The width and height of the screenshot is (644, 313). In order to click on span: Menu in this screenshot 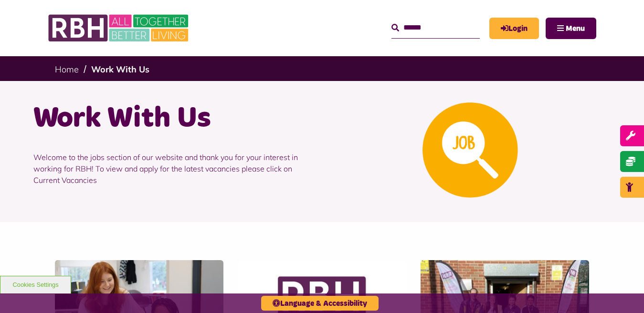, I will do `click(575, 29)`.